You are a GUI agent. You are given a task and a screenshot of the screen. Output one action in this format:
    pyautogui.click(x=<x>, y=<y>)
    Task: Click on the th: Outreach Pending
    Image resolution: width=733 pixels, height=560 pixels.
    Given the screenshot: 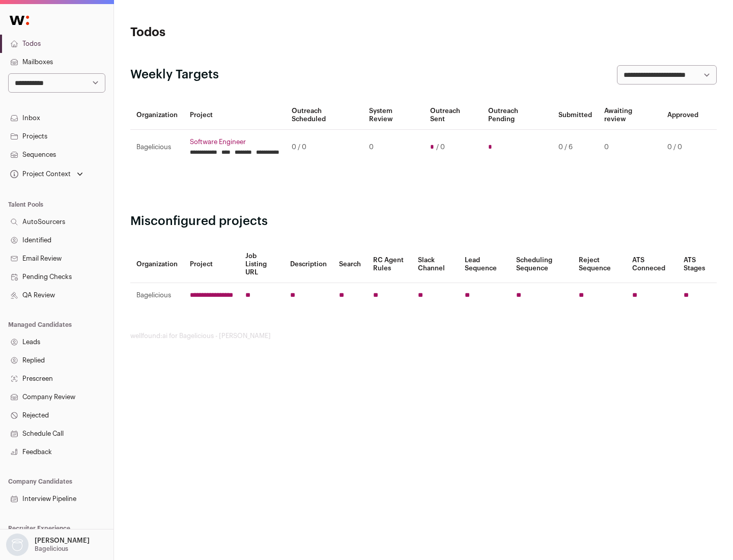 What is the action you would take?
    pyautogui.click(x=517, y=115)
    